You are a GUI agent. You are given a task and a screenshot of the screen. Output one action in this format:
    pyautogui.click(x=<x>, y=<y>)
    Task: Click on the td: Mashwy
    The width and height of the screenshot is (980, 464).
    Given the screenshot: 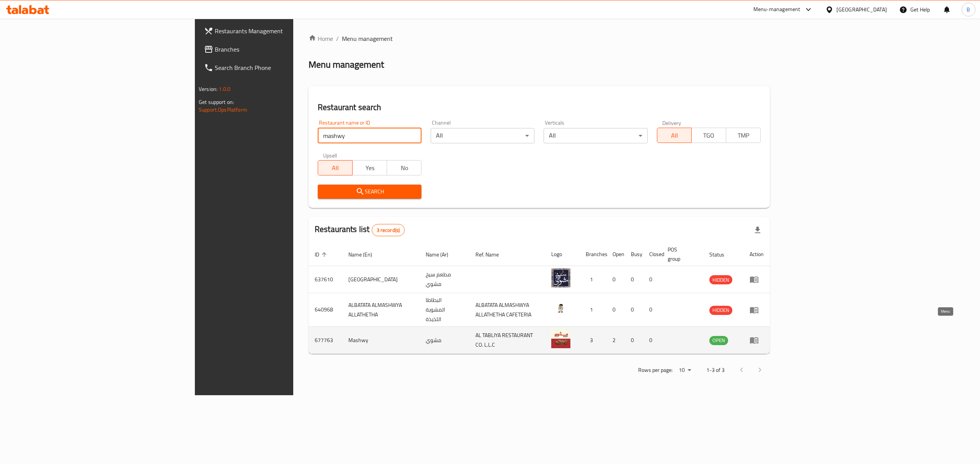 What is the action you would take?
    pyautogui.click(x=381, y=340)
    